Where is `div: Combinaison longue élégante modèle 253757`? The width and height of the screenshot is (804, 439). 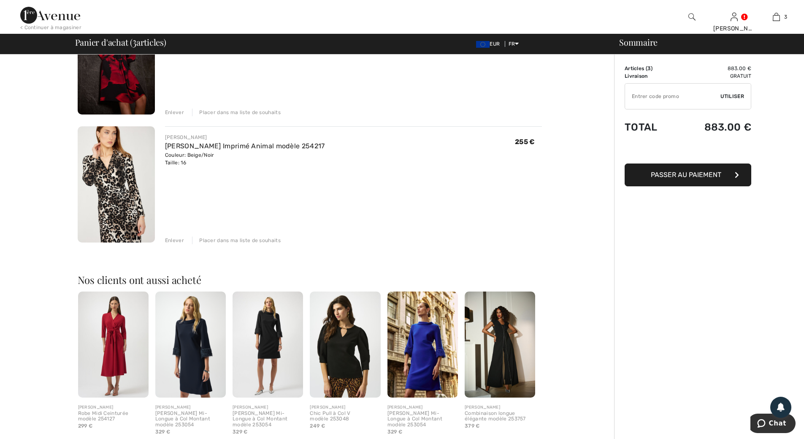
div: Combinaison longue élégante modèle 253757 is located at coordinates (500, 416).